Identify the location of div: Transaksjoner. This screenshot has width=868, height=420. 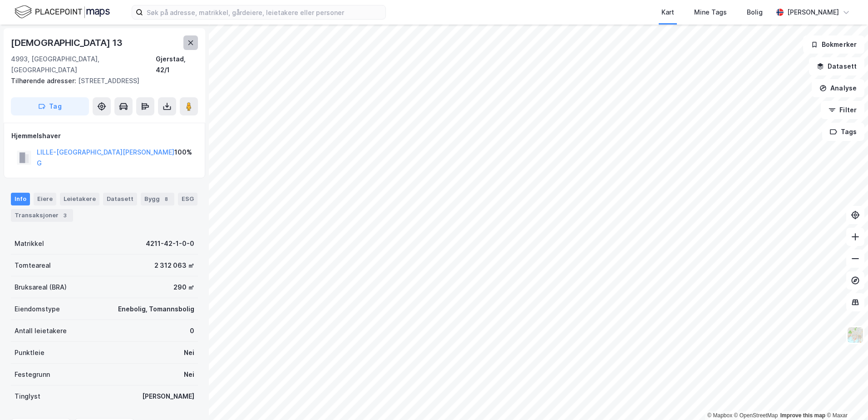
(41, 216).